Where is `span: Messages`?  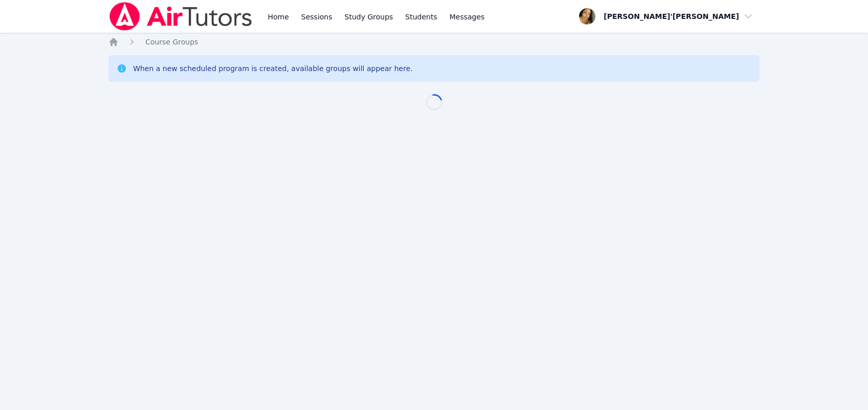
span: Messages is located at coordinates (467, 17).